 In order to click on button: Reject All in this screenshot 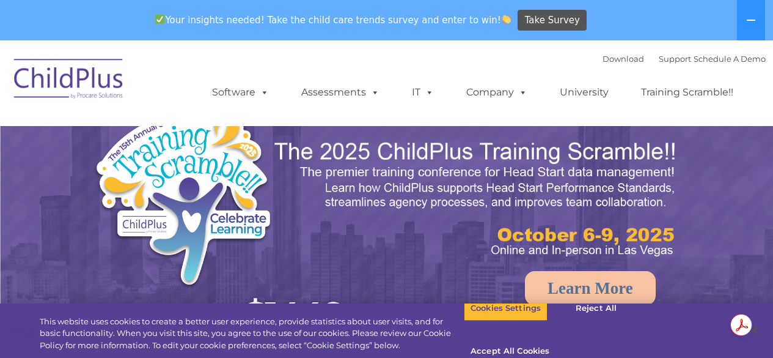, I will do `click(596, 308)`.